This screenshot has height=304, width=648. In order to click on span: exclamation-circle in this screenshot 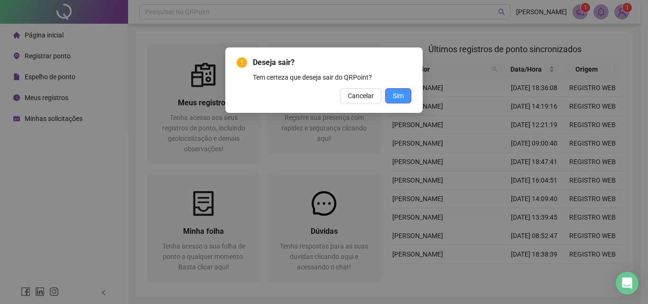, I will do `click(242, 63)`.